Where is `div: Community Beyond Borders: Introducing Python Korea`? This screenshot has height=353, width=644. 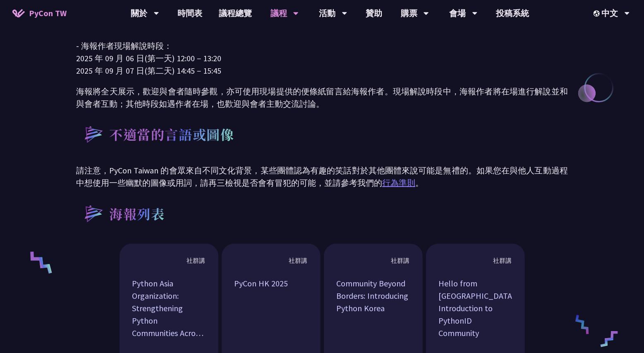
div: Community Beyond Borders: Introducing Python Korea is located at coordinates (373, 308).